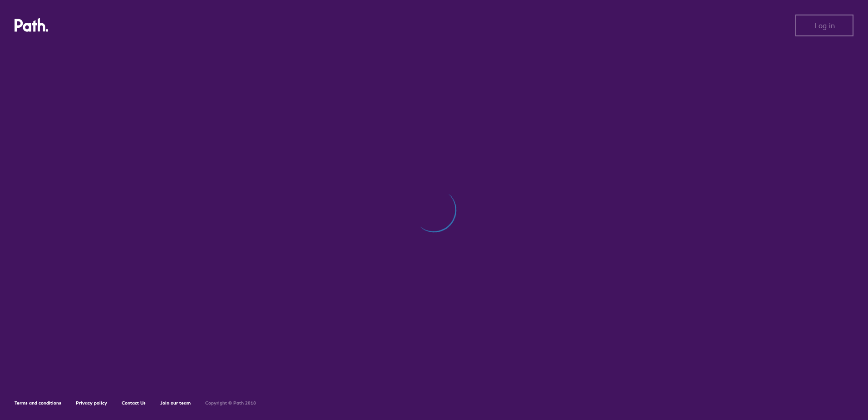  I want to click on span: Log in, so click(824, 26).